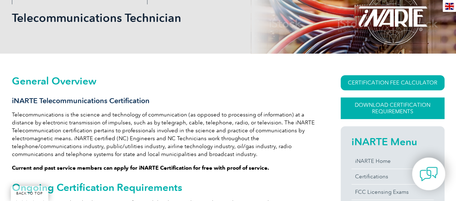 The image size is (456, 201). Describe the element at coordinates (163, 188) in the screenshot. I see `h2: Ongoing Certification Requirements` at that location.